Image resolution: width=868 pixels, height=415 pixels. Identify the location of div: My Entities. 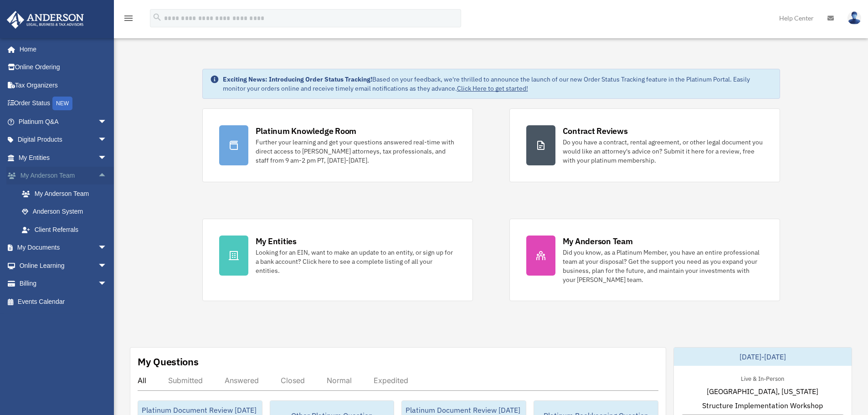
(276, 241).